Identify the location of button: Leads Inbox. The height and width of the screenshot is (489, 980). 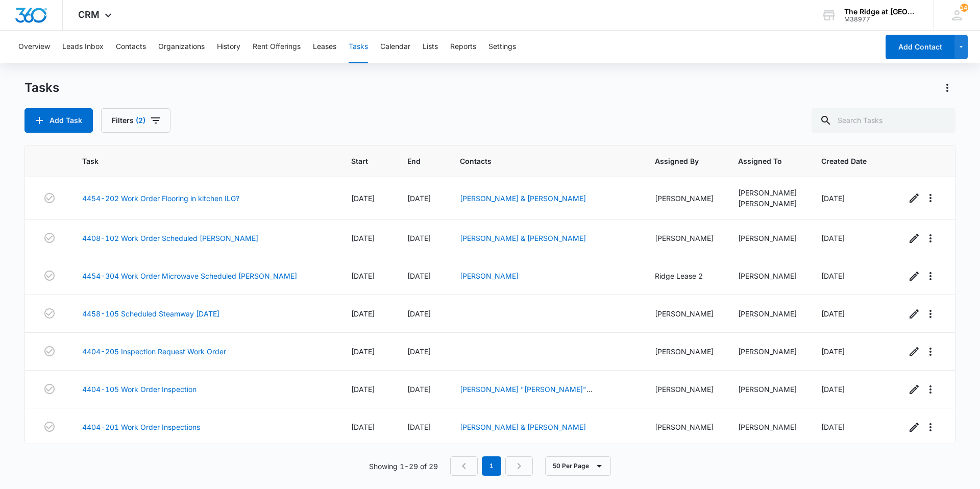
(83, 47).